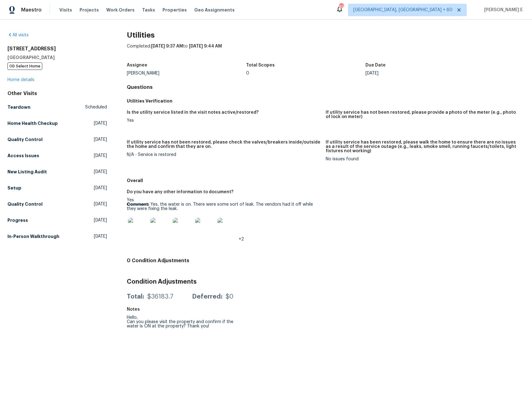 This screenshot has height=402, width=532. I want to click on span: Properties, so click(175, 10).